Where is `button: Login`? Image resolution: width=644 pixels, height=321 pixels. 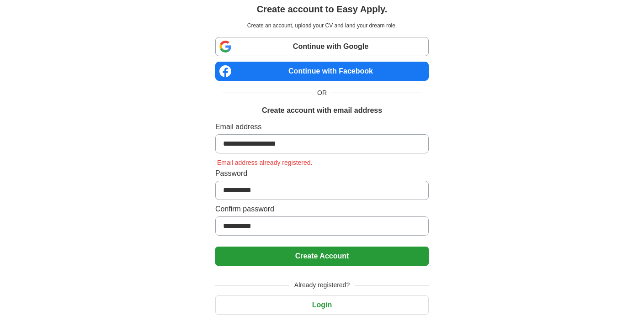 button: Login is located at coordinates (322, 305).